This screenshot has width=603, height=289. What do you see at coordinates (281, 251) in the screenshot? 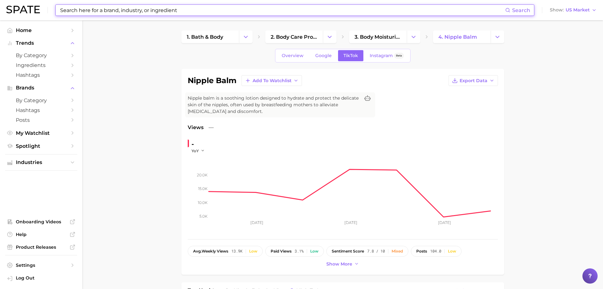
I see `span: paid views` at bounding box center [281, 251].